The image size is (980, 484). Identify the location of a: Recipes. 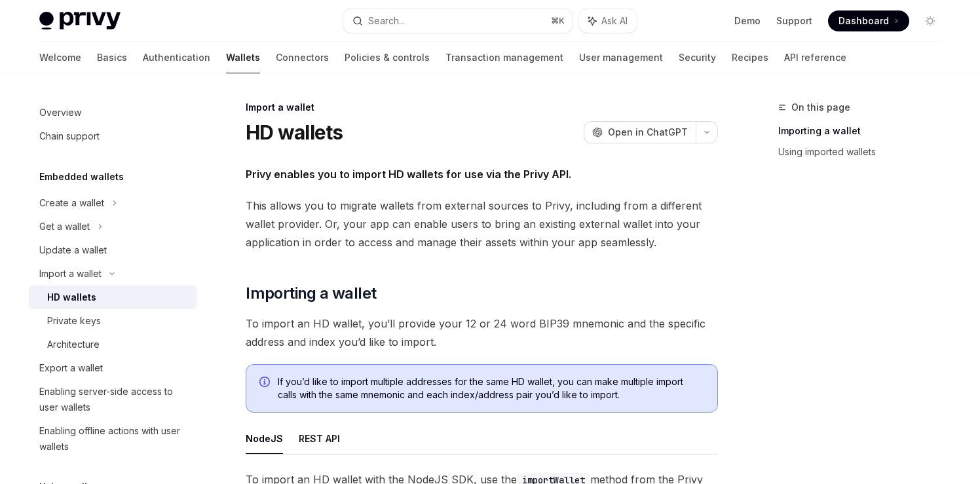
(750, 58).